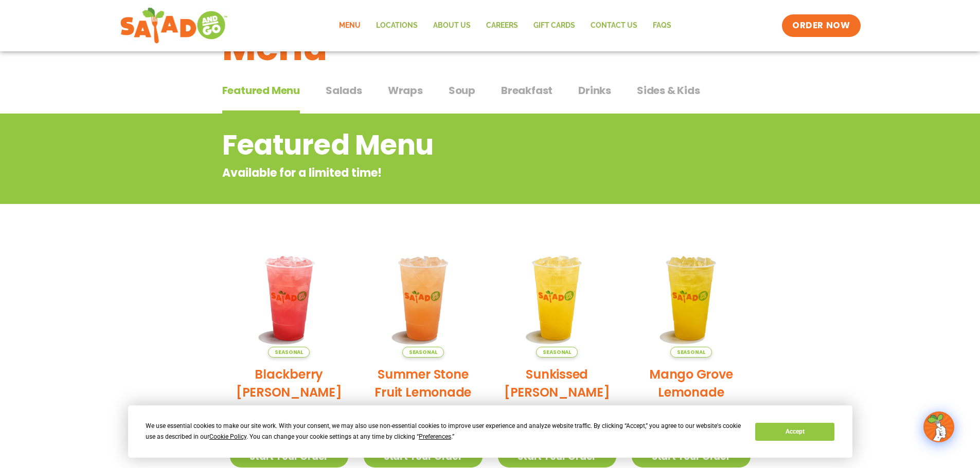 The height and width of the screenshot is (468, 980). What do you see at coordinates (668, 90) in the screenshot?
I see `span: Sides & Kids` at bounding box center [668, 90].